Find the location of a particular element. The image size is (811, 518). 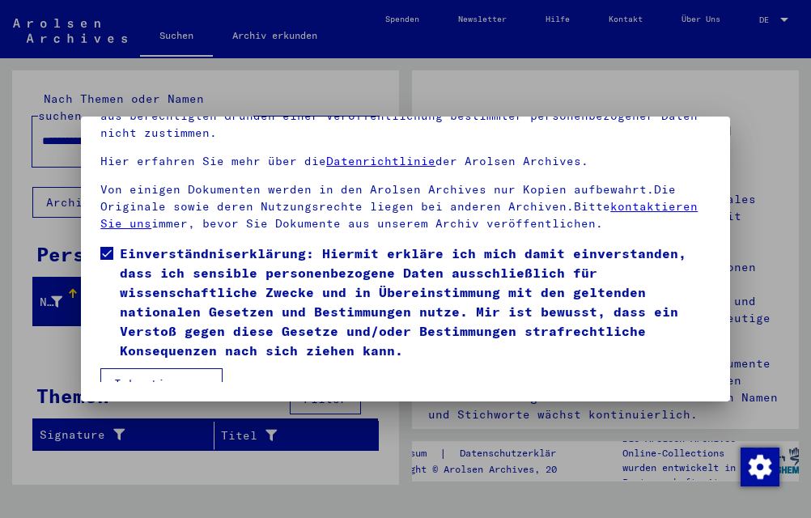

img: Zustimmung ändern is located at coordinates (760, 467).